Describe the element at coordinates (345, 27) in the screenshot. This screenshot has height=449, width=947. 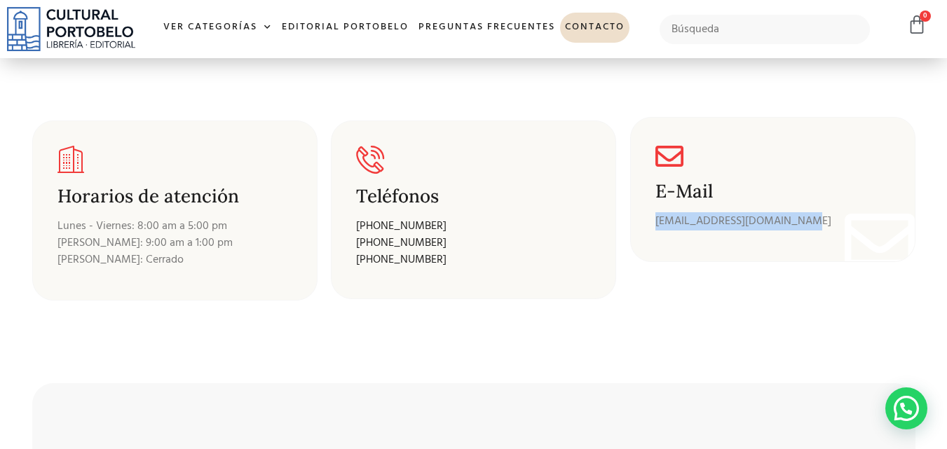
I see `a: Editorial Portobelo` at that location.